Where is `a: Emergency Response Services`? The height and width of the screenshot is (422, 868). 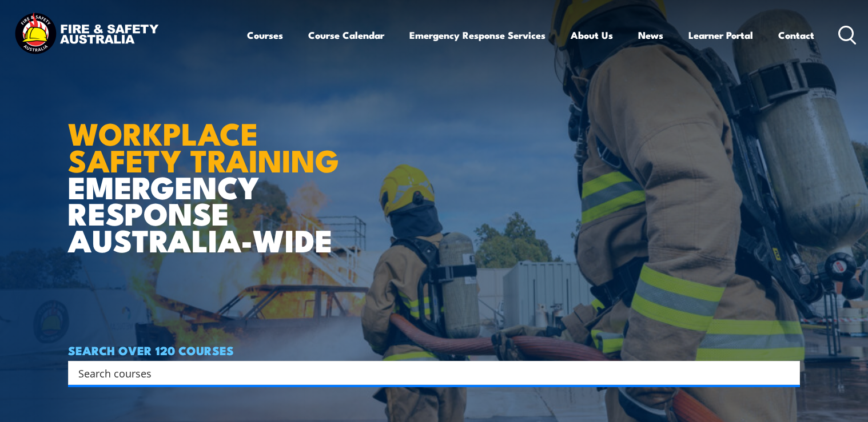
a: Emergency Response Services is located at coordinates (478, 35).